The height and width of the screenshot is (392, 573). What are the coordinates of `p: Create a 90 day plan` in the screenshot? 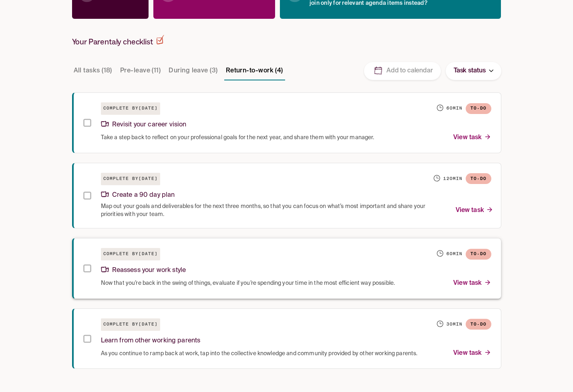 It's located at (138, 195).